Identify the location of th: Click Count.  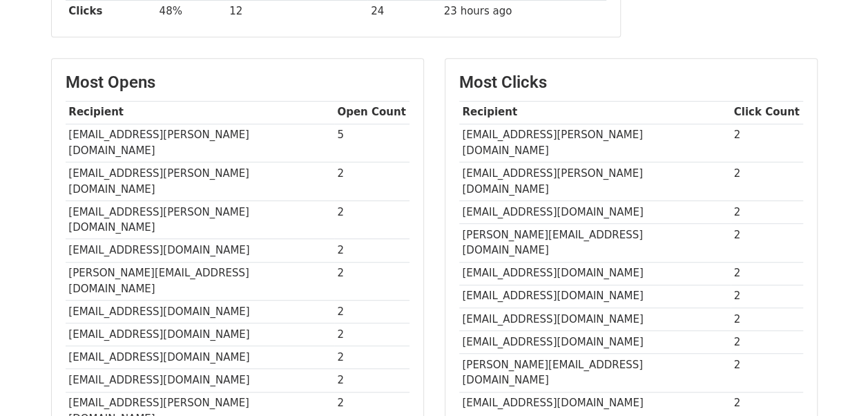
(766, 112).